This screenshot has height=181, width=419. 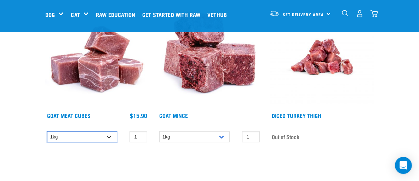 What do you see at coordinates (286, 137) in the screenshot?
I see `span: Out of Stock` at bounding box center [286, 137].